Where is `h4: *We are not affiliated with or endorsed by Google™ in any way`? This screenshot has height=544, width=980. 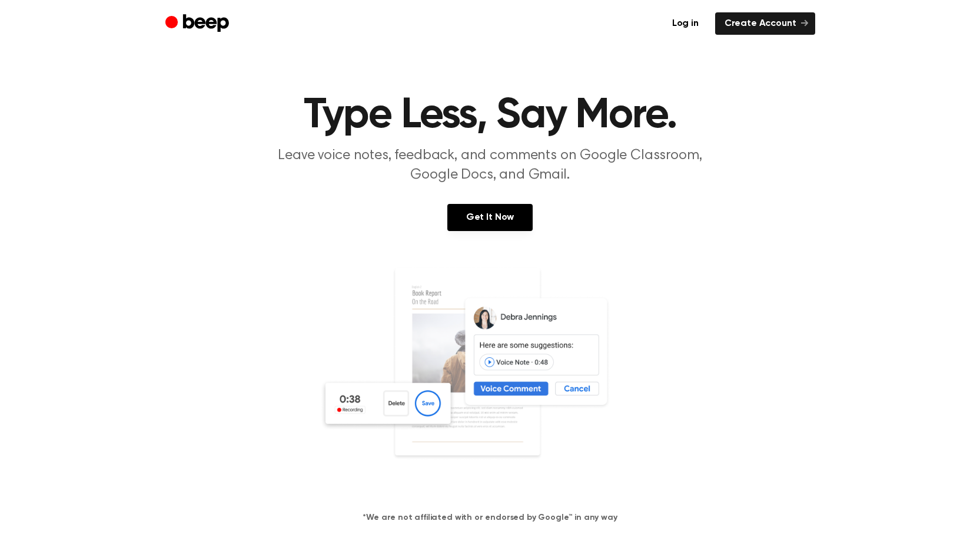
h4: *We are not affiliated with or endorsed by Google™ in any way is located at coordinates (490, 517).